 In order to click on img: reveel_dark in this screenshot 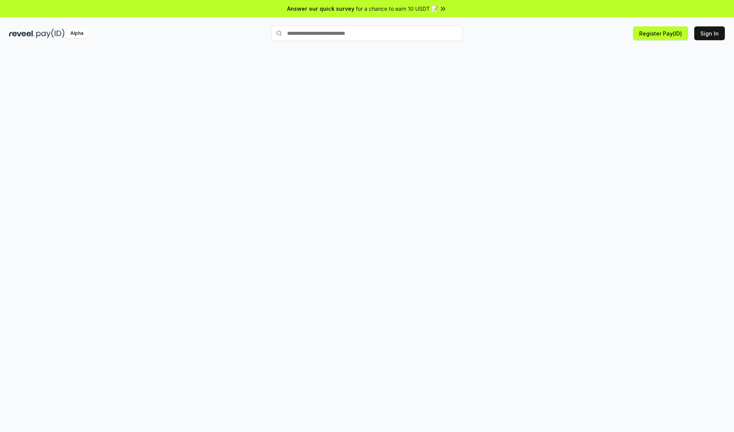, I will do `click(22, 33)`.